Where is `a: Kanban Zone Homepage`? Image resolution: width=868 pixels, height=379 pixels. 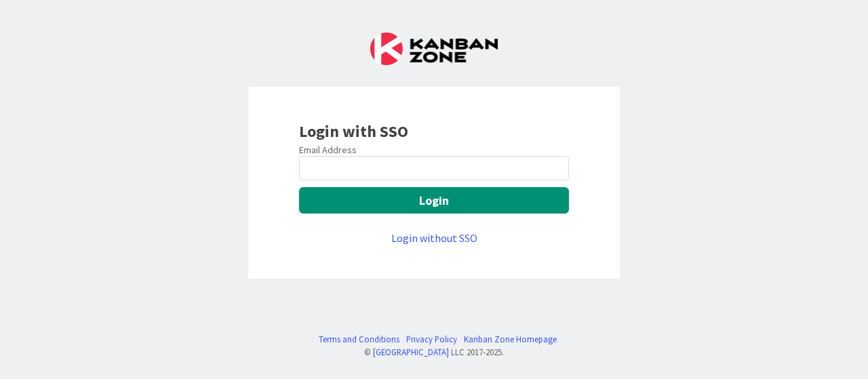 a: Kanban Zone Homepage is located at coordinates (510, 339).